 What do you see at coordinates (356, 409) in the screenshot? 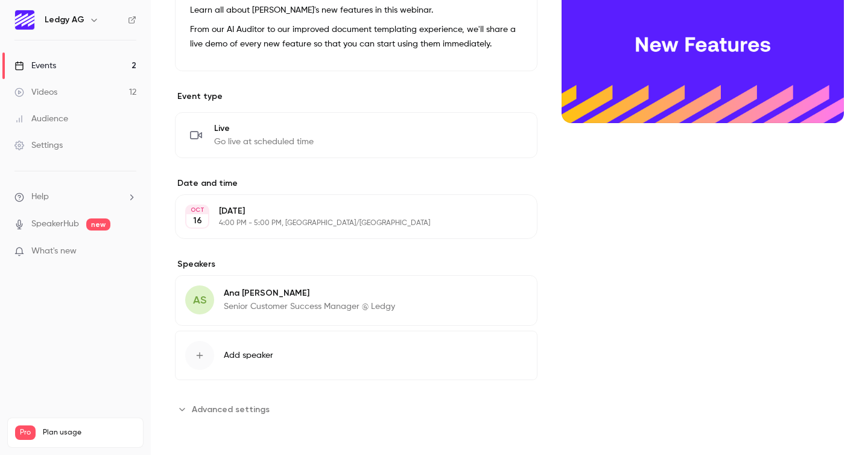
I see `section: Advanced settings` at bounding box center [356, 409].